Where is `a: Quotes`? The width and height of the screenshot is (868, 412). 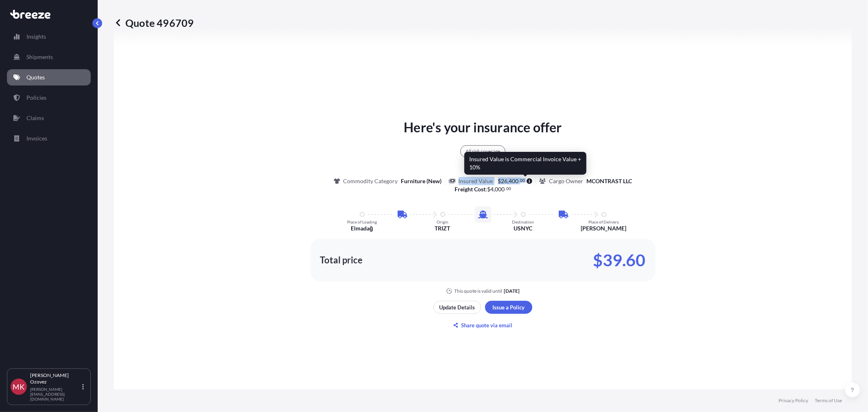 a: Quotes is located at coordinates (49, 78).